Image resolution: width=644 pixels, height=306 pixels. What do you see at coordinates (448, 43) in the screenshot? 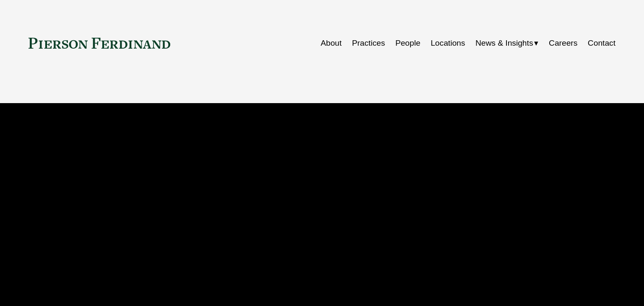
I see `a: Locations` at bounding box center [448, 43].